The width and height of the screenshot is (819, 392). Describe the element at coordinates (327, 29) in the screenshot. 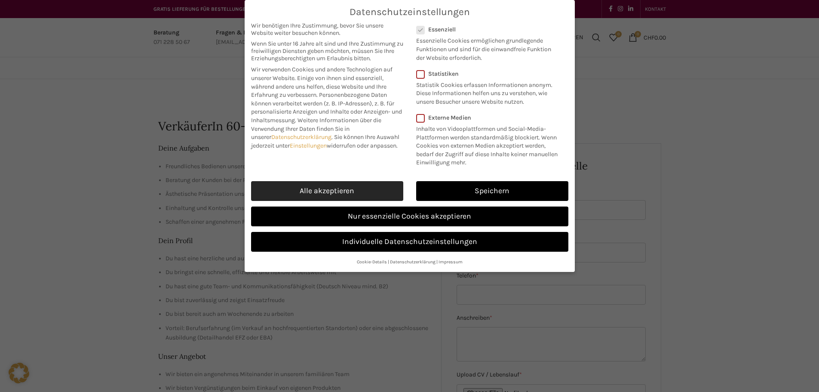

I see `span: Wir benötigen Ihre Zustimmung, bevor Sie unsere Website weiter besuchen können.` at that location.